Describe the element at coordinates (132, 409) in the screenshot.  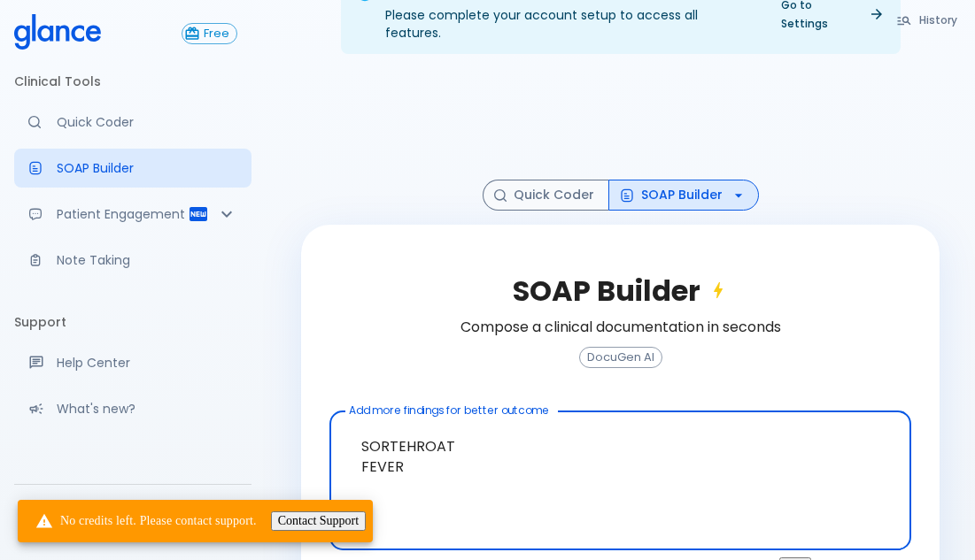
I see `div: Recent updates and feature releases` at that location.